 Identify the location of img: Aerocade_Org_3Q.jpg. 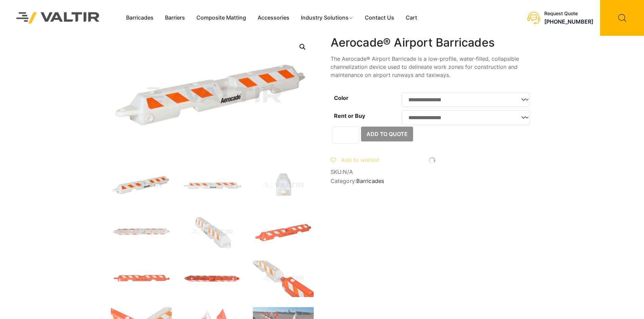
(283, 232).